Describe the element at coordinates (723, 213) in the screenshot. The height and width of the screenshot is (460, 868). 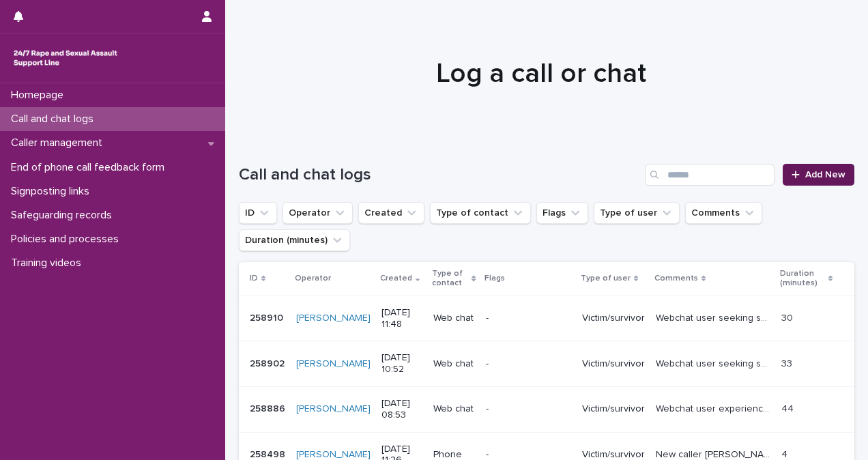
I see `button: Comments` at that location.